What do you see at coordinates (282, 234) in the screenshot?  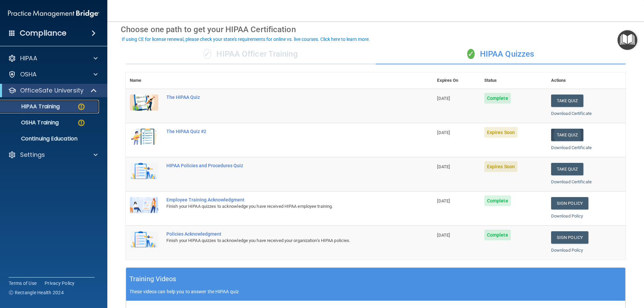 I see `div: Policies Acknowledgment` at bounding box center [282, 234].